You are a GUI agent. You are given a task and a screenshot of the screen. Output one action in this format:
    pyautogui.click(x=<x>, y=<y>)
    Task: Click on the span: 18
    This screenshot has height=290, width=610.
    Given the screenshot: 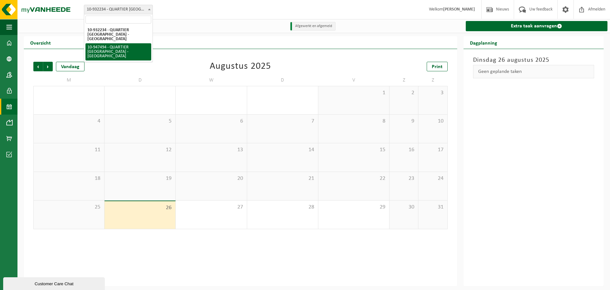 What is the action you would take?
    pyautogui.click(x=69, y=178)
    